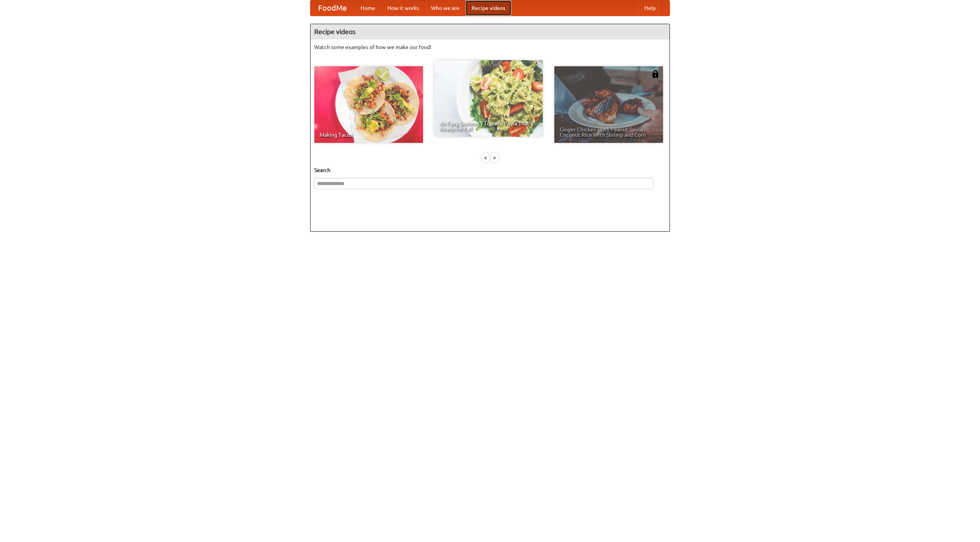 Image resolution: width=980 pixels, height=542 pixels. Describe the element at coordinates (656, 74) in the screenshot. I see `img: 483408.png` at that location.